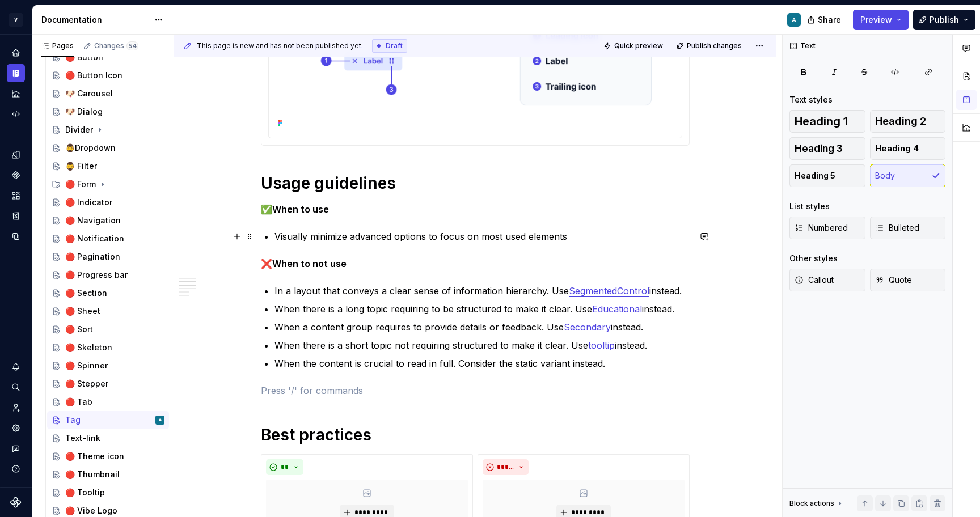 The height and width of the screenshot is (517, 980). What do you see at coordinates (16, 448) in the screenshot?
I see `div: Contact support` at bounding box center [16, 448].